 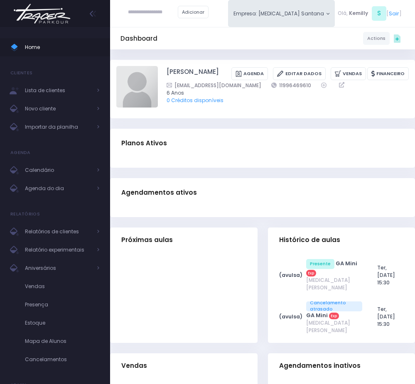 I want to click on span: Relatórios de clientes, so click(x=58, y=232).